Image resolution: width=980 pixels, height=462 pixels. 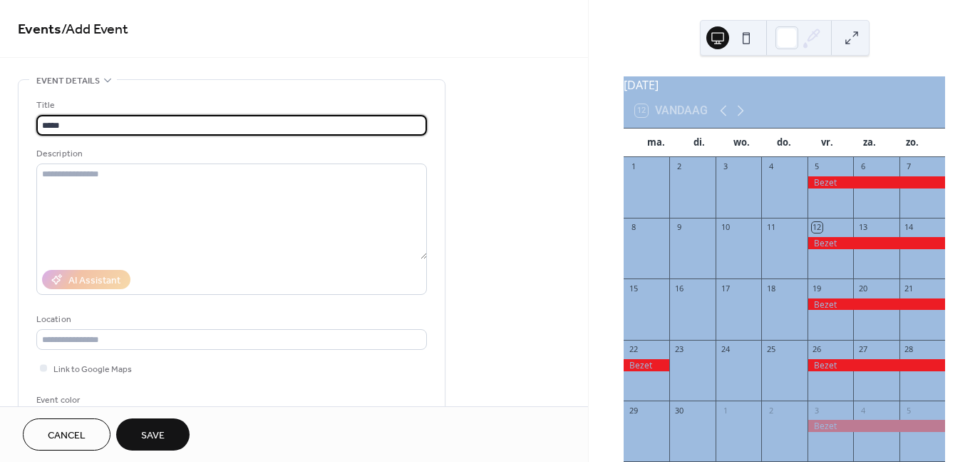 I want to click on div: zo., so click(x=912, y=143).